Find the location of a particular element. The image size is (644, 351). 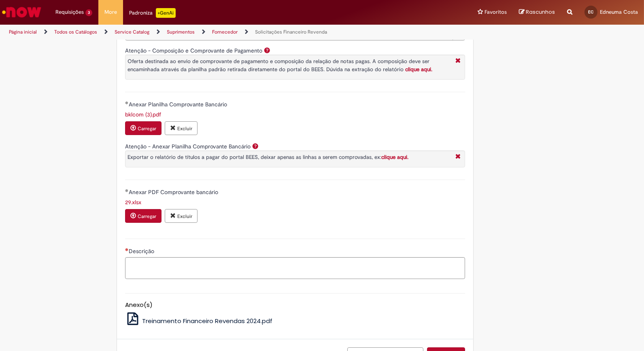

a: Download de bklcom (3).pdf is located at coordinates (143, 115).